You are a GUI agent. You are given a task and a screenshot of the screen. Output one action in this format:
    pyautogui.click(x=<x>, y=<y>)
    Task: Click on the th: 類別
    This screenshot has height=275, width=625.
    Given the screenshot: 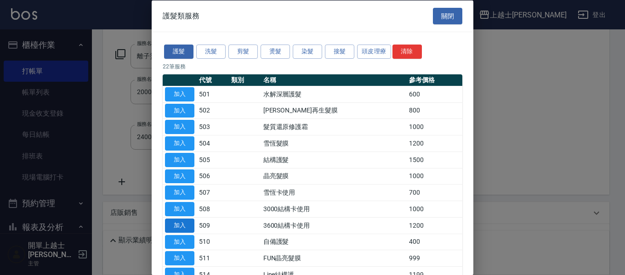 What is the action you would take?
    pyautogui.click(x=245, y=80)
    